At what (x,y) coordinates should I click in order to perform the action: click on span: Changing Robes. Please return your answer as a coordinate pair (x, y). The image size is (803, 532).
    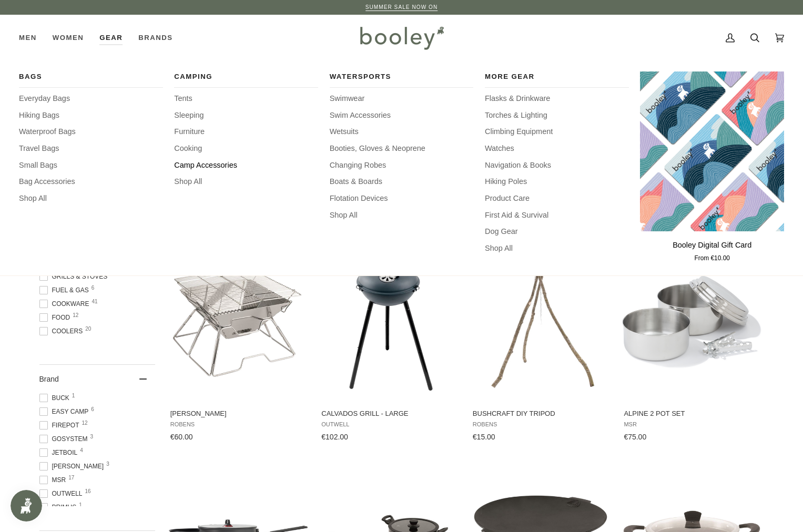
    Looking at the image, I should click on (402, 166).